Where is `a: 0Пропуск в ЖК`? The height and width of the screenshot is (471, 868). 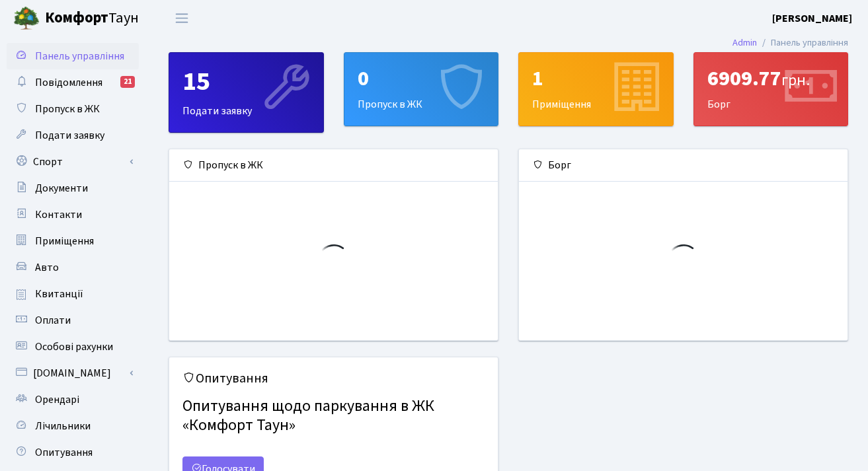
a: 0Пропуск в ЖК is located at coordinates (421, 89).